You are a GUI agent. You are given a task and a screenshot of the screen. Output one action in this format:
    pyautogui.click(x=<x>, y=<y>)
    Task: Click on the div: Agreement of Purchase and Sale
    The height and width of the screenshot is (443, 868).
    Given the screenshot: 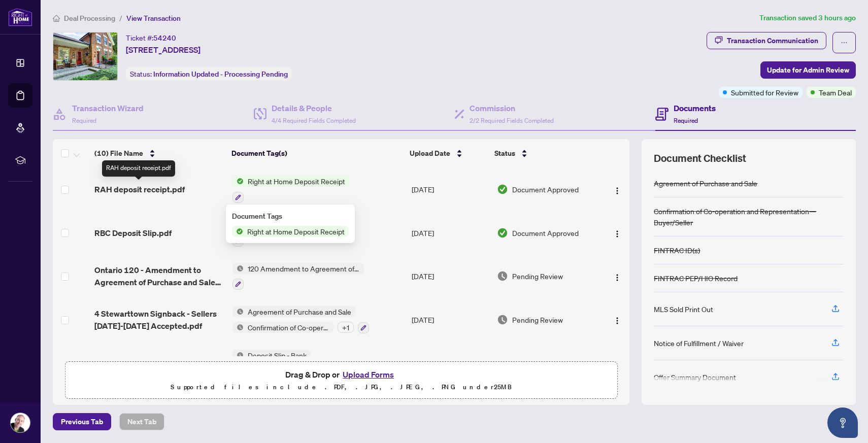 What is the action you would take?
    pyautogui.click(x=705, y=183)
    